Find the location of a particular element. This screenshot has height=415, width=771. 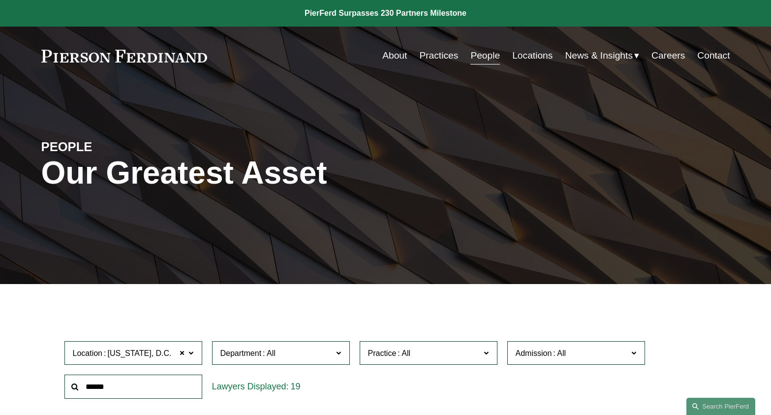

a: Practices is located at coordinates (439, 56).